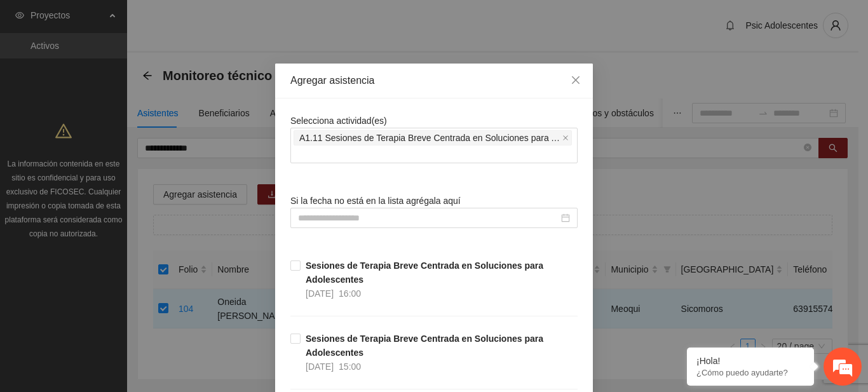 The width and height of the screenshot is (868, 392). What do you see at coordinates (434, 80) in the screenshot?
I see `div: Agregar asistencia` at bounding box center [434, 80].